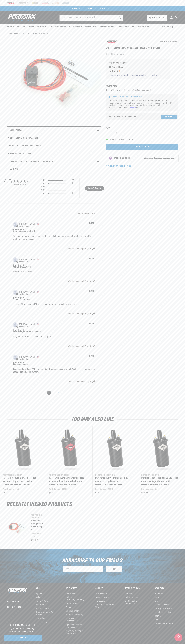 The width and height of the screenshot is (185, 644). What do you see at coordinates (92, 528) in the screenshot?
I see `ul: Slider` at bounding box center [92, 528].